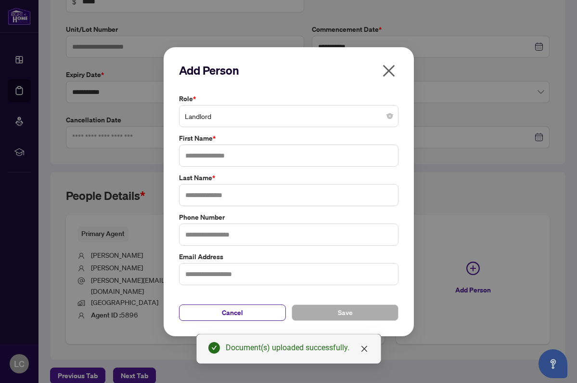  What do you see at coordinates (232, 312) in the screenshot?
I see `span: Cancel` at bounding box center [232, 312].